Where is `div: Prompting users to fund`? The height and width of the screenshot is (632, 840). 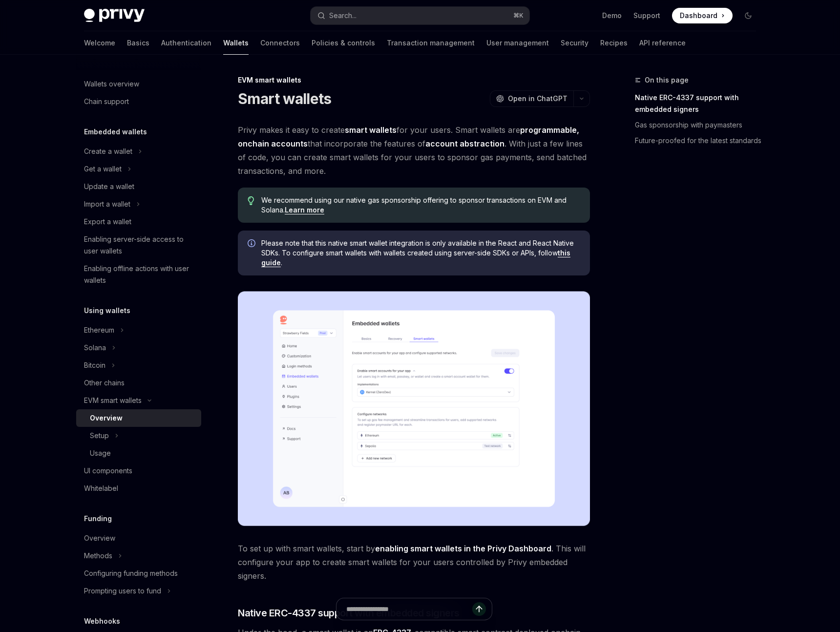 div: Prompting users to fund is located at coordinates (122, 591).